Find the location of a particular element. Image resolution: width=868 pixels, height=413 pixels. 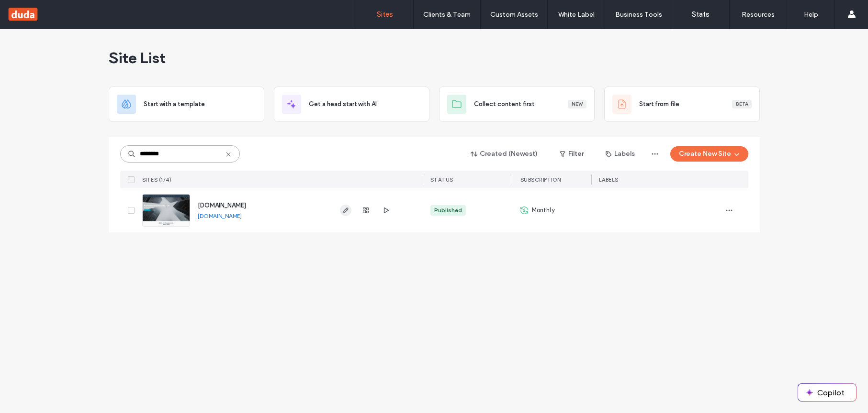

div: Start from fileBeta is located at coordinates (682, 105).